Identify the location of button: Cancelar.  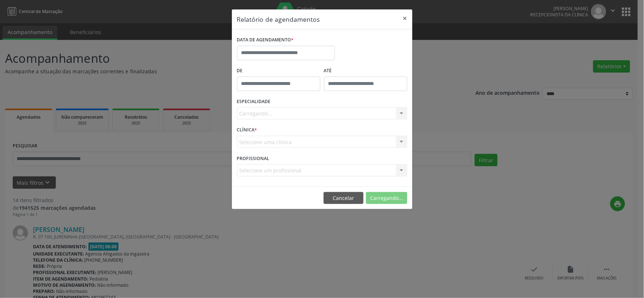
(344, 198).